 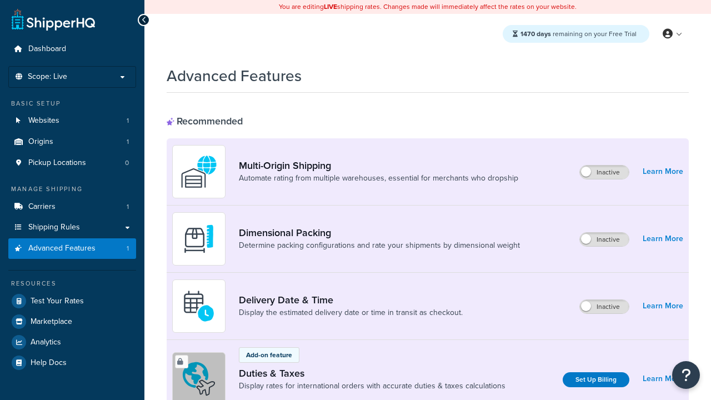 What do you see at coordinates (72, 227) in the screenshot?
I see `li: Shipping Rules` at bounding box center [72, 227].